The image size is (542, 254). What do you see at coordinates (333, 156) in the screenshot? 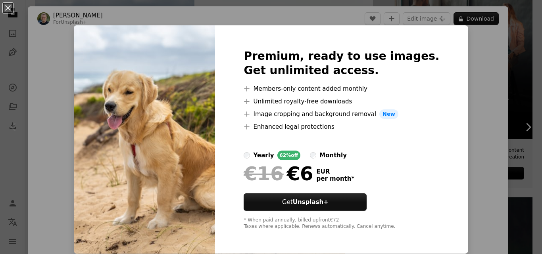
I see `div: monthly` at bounding box center [333, 156].